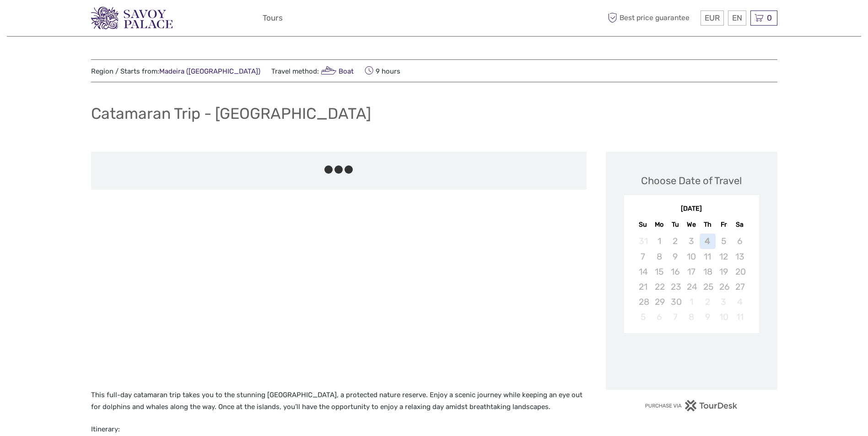 This screenshot has width=868, height=436. What do you see at coordinates (643, 317) in the screenshot?
I see `div: Not available Sunday, October 5th, 2025` at bounding box center [643, 317].